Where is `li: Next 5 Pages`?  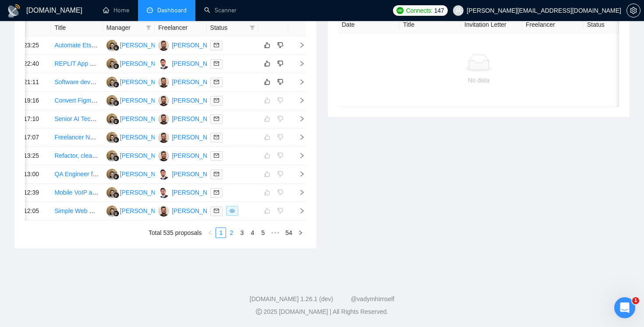 li: Next 5 Pages is located at coordinates (275, 233).